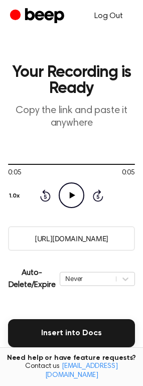 Image resolution: width=143 pixels, height=386 pixels. What do you see at coordinates (88, 278) in the screenshot?
I see `div: Never` at bounding box center [88, 278].